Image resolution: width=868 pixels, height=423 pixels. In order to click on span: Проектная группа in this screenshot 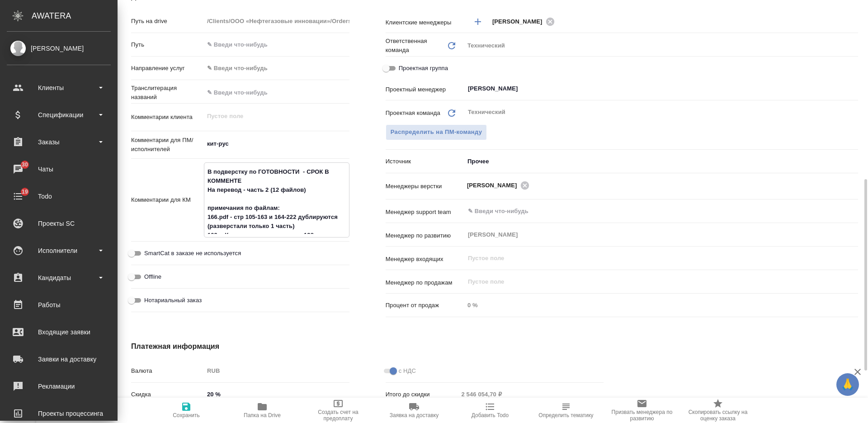, I will do `click(423, 69)`.